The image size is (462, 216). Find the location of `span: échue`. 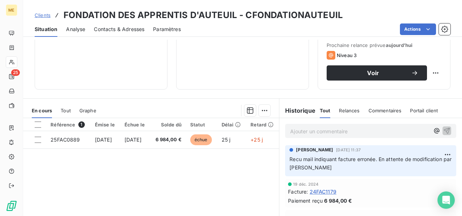

span: échue is located at coordinates (201, 140).